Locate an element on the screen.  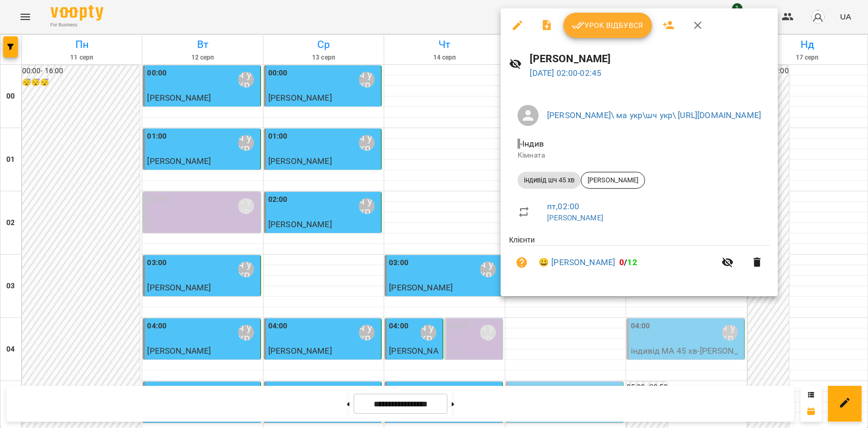
p: Кімната is located at coordinates (639, 155).